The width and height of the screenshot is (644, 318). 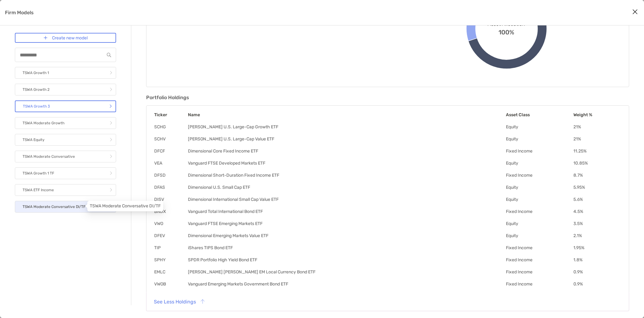 I want to click on img: input icon, so click(x=109, y=55).